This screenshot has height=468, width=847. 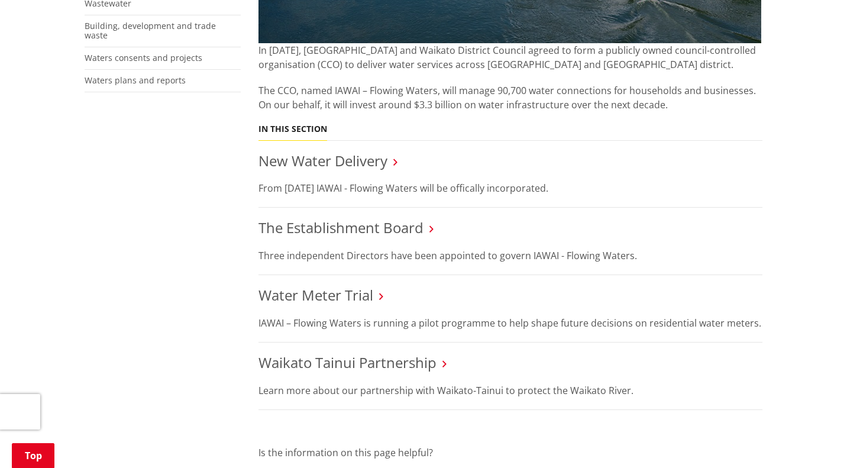 What do you see at coordinates (135, 80) in the screenshot?
I see `a: Waters plans and reports` at bounding box center [135, 80].